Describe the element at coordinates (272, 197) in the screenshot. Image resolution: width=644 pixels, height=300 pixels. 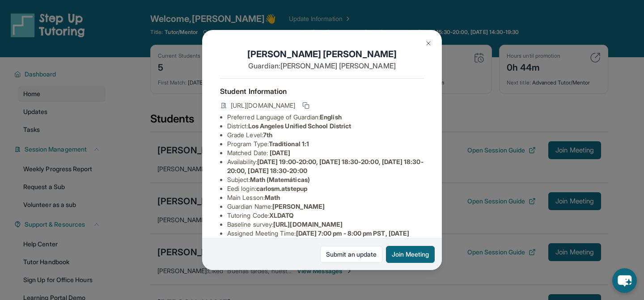
I see `span: Math` at that location.